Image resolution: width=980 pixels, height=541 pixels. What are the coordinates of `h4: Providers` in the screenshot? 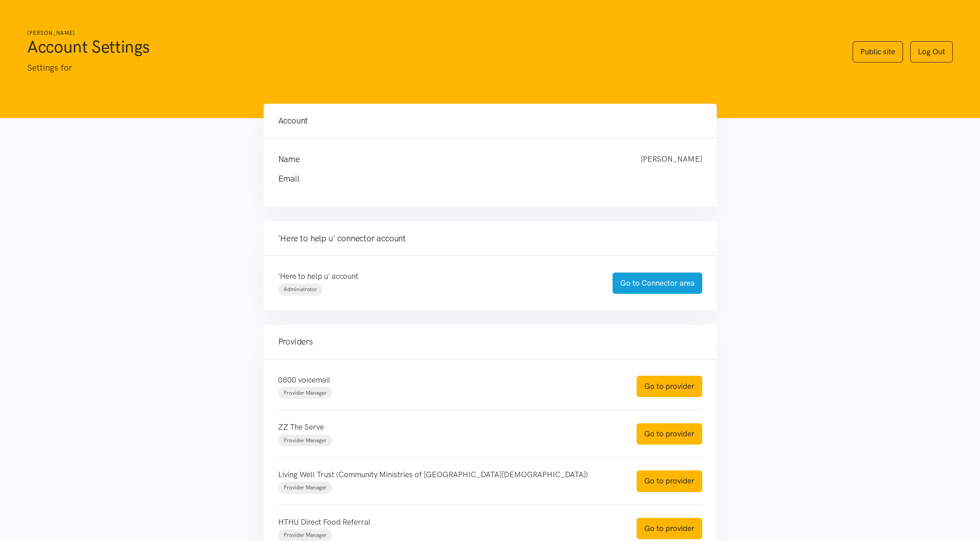 It's located at (490, 342).